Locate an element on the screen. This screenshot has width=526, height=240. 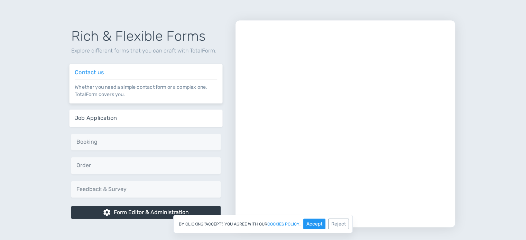
a: settingsForm Editor & Administration is located at coordinates (146, 213).